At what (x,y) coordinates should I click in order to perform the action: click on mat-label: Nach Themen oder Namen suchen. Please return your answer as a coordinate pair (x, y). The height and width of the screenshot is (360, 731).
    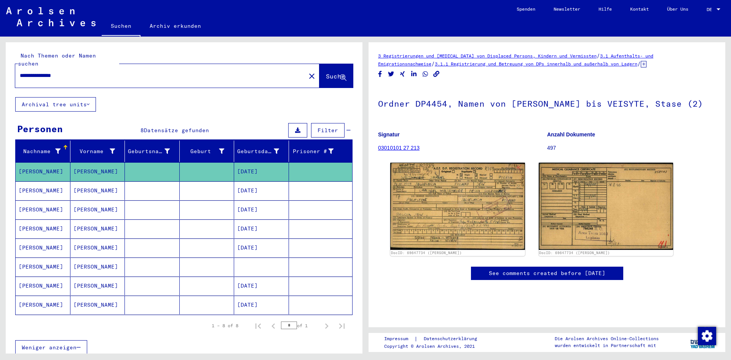
    Looking at the image, I should click on (57, 59).